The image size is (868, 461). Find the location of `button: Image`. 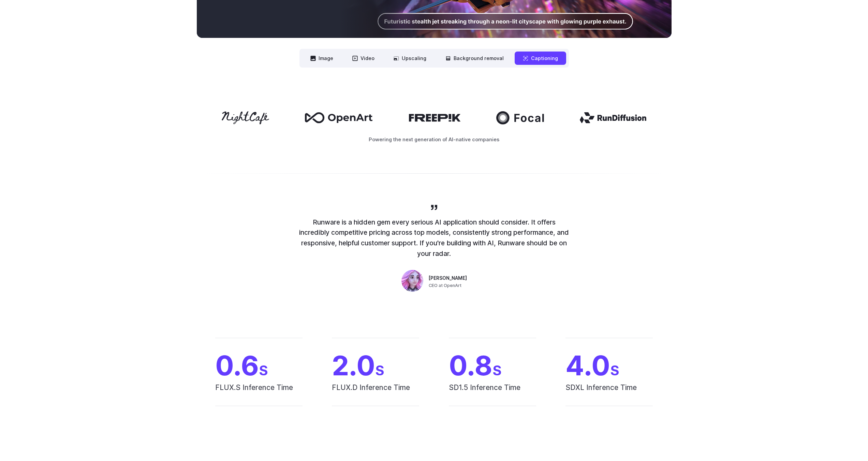

button: Image is located at coordinates (322, 58).